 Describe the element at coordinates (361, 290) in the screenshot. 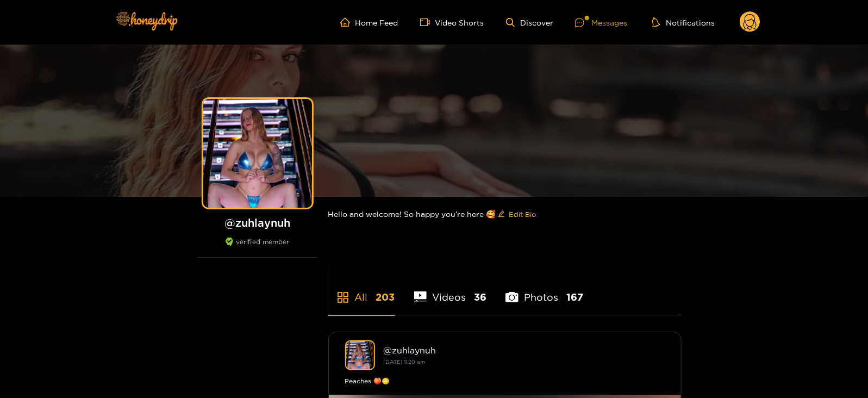

I see `li: All` at that location.